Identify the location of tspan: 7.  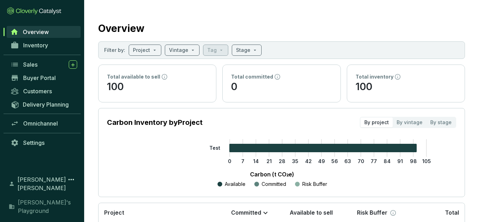
(243, 161).